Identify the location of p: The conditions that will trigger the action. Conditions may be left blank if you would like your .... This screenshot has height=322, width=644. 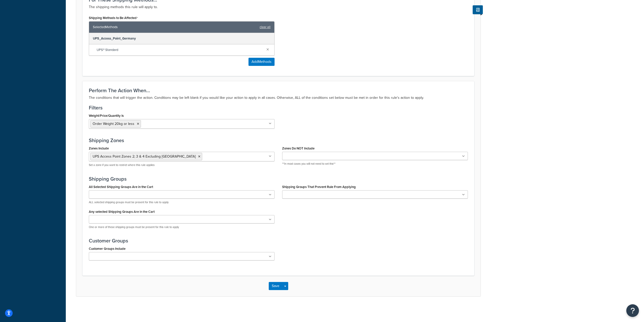
(278, 98).